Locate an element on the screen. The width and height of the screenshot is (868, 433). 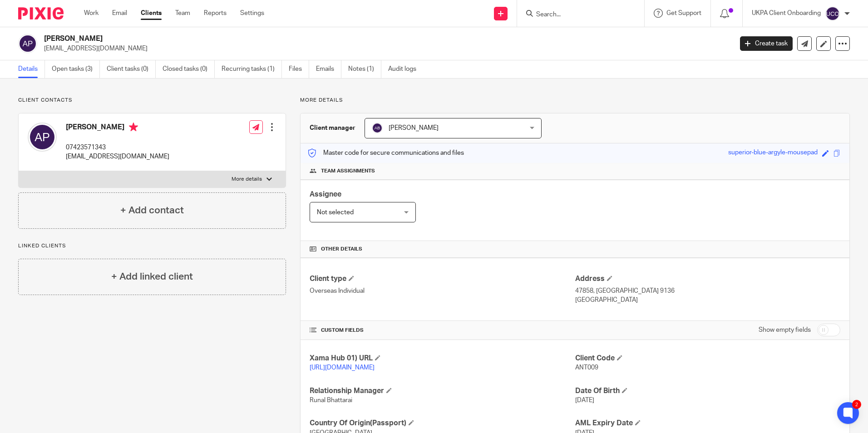
p: Overseas Individual is located at coordinates (443, 291).